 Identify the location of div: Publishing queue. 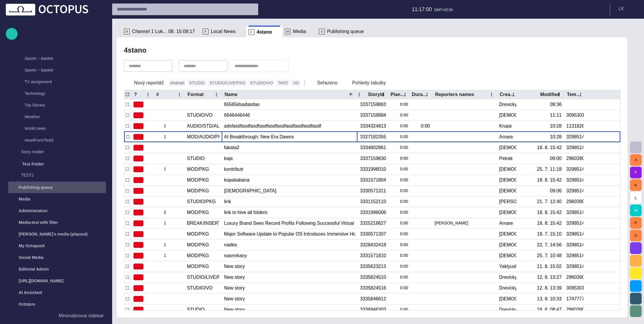
(56, 188).